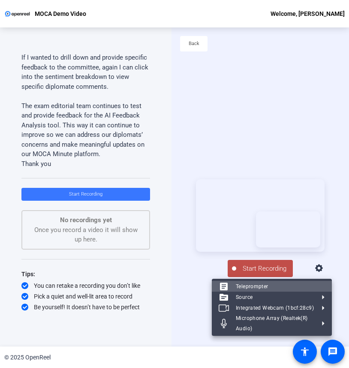  Describe the element at coordinates (275, 308) in the screenshot. I see `span: Integrated Webcam (1bcf:28c9)` at that location.